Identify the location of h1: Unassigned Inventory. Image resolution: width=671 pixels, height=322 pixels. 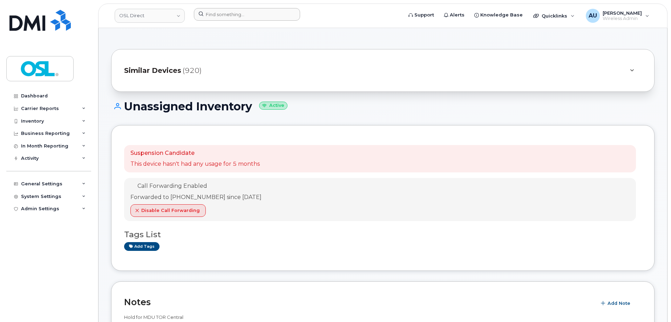
(383, 106).